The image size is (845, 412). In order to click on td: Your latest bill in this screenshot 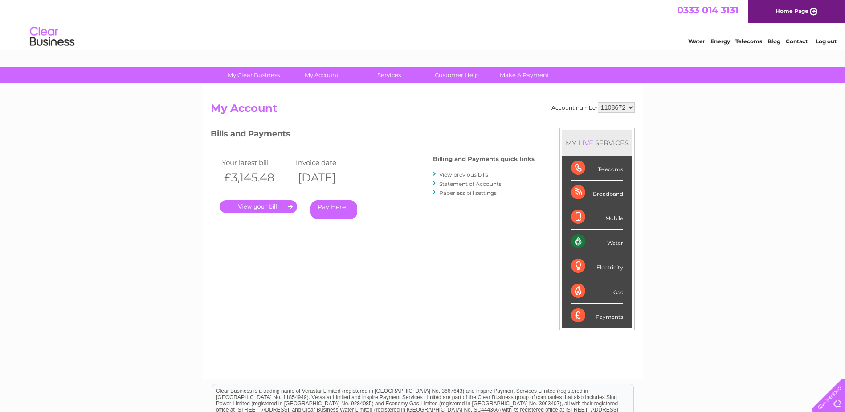, I will do `click(257, 162)`.